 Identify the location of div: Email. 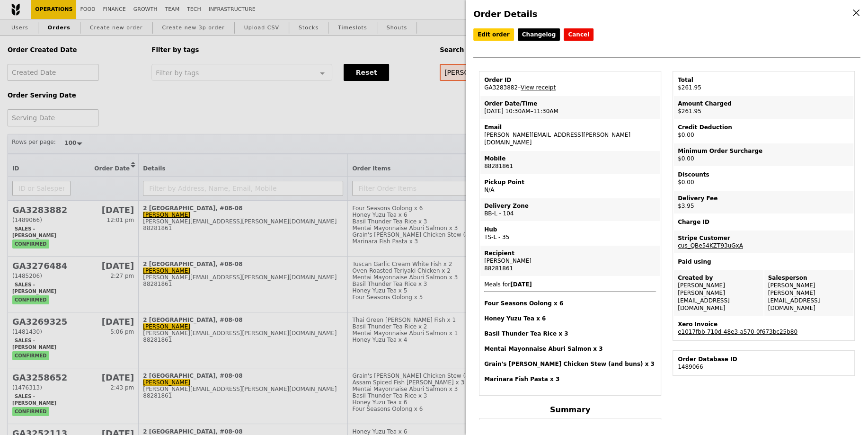
(570, 127).